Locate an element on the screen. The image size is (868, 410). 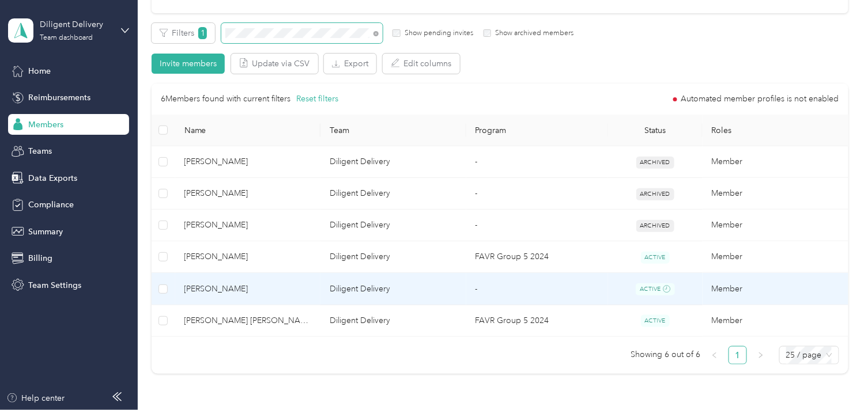
button: Edit columns is located at coordinates (422, 63).